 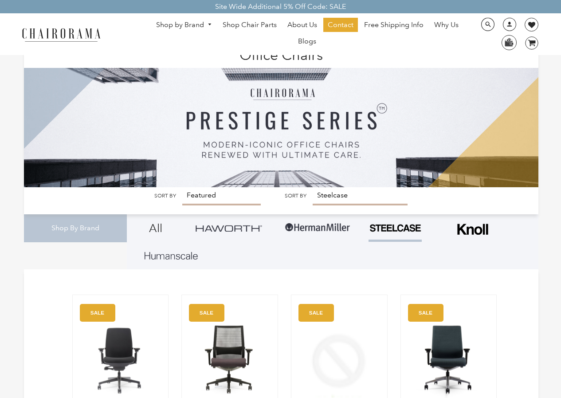 I want to click on span: Contact, so click(x=341, y=25).